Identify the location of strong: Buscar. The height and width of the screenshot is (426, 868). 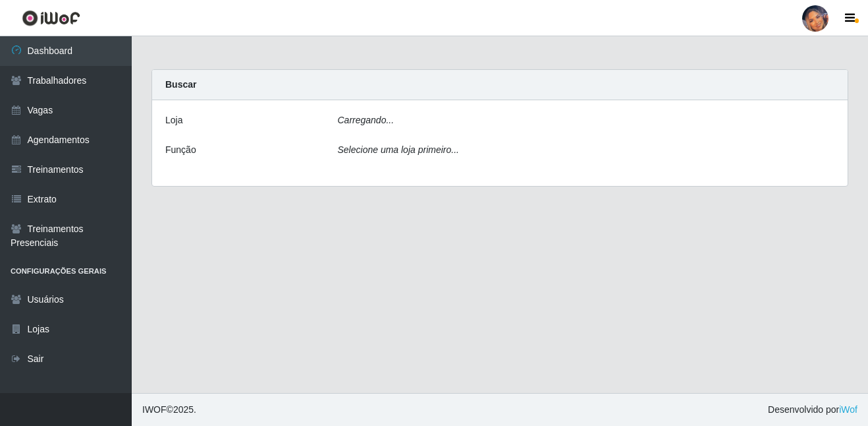
(180, 84).